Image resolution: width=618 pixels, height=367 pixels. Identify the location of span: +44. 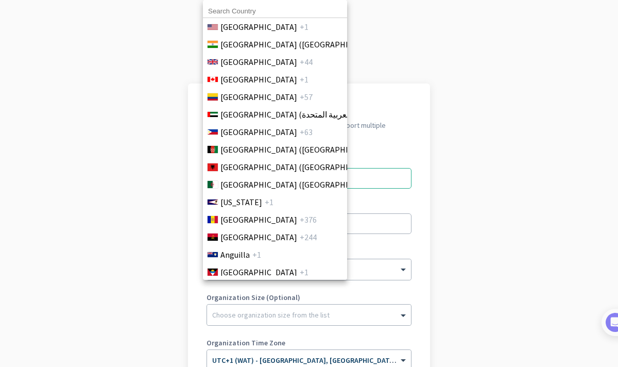
(306, 62).